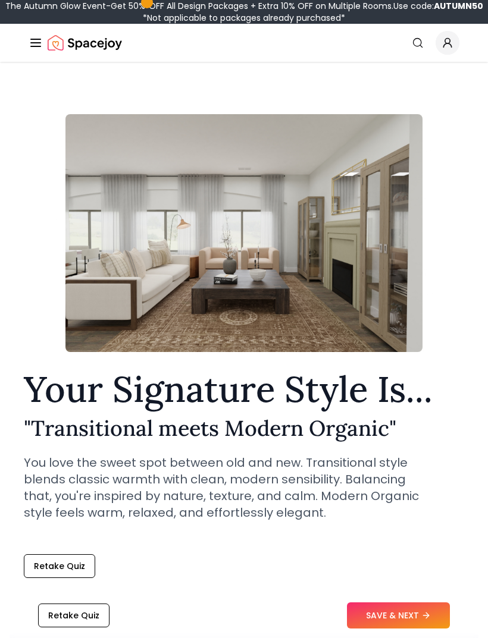  What do you see at coordinates (244, 18) in the screenshot?
I see `span: *Not applicable to packages already purchased*` at bounding box center [244, 18].